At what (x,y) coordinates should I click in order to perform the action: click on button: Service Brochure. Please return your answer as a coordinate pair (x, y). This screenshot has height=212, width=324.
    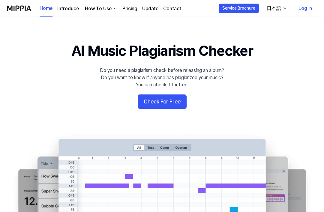
    Looking at the image, I should click on (239, 8).